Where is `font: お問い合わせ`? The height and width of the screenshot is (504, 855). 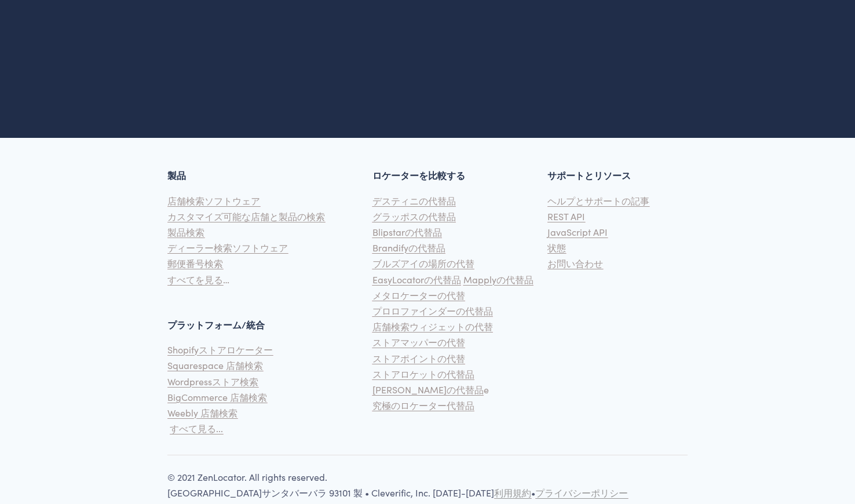 font: お問い合わせ is located at coordinates (575, 263).